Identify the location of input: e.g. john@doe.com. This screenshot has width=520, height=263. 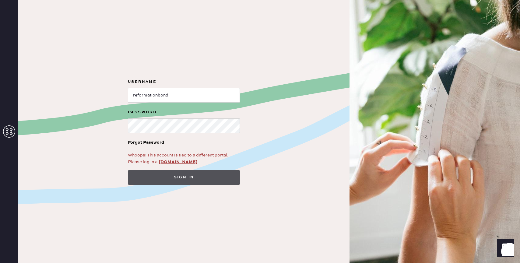
(184, 95).